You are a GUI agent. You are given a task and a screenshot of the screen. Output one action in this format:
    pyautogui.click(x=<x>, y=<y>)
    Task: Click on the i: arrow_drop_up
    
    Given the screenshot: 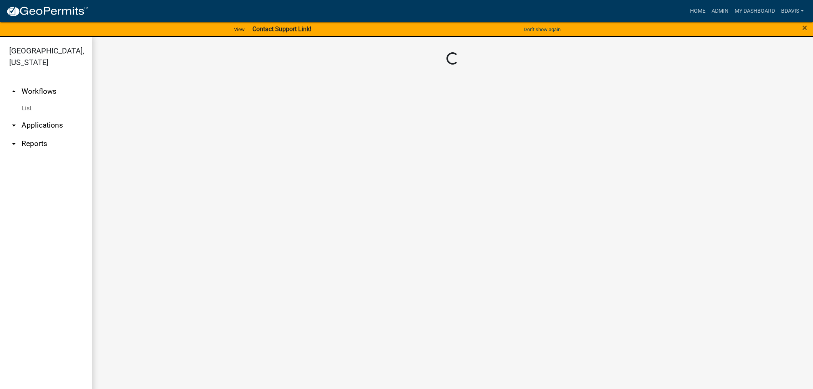 What is the action you would take?
    pyautogui.click(x=14, y=91)
    